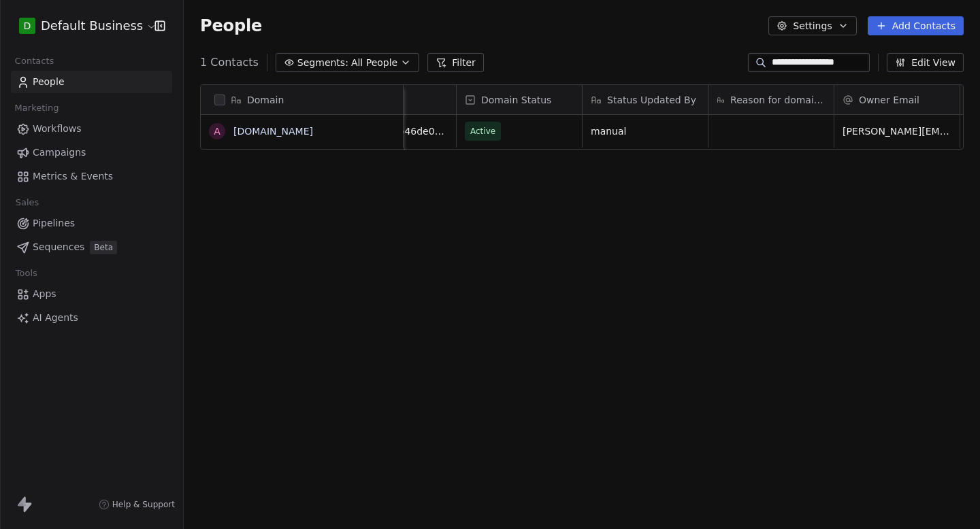  What do you see at coordinates (55, 318) in the screenshot?
I see `span: AI Agents` at bounding box center [55, 318].